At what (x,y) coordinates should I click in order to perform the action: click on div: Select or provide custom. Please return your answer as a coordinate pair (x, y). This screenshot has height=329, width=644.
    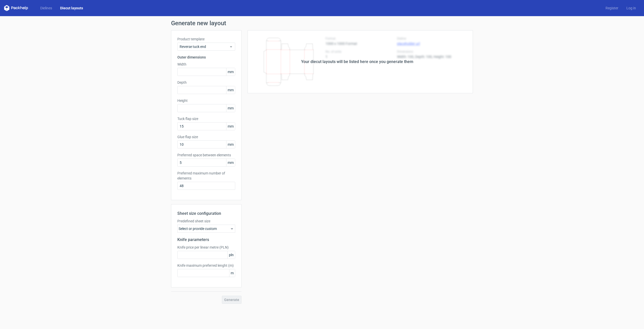
    Looking at the image, I should click on (206, 228).